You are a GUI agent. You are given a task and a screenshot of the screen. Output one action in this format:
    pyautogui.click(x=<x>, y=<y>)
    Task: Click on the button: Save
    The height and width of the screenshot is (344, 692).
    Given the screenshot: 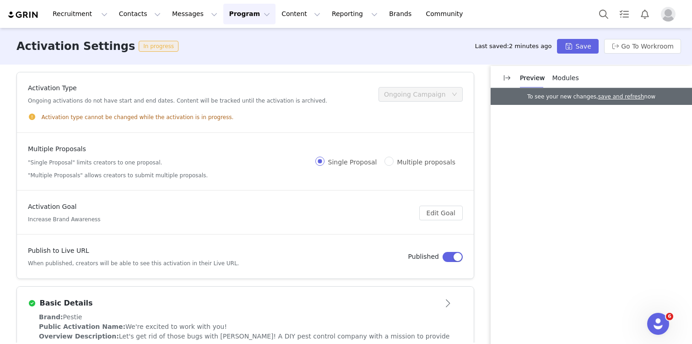 What is the action you would take?
    pyautogui.click(x=578, y=46)
    